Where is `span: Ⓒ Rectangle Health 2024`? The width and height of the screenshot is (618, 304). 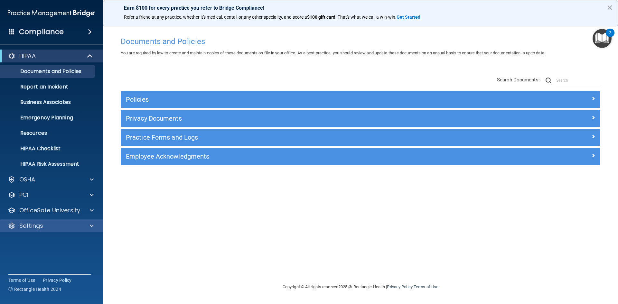 span: Ⓒ Rectangle Health 2024 is located at coordinates (35, 289).